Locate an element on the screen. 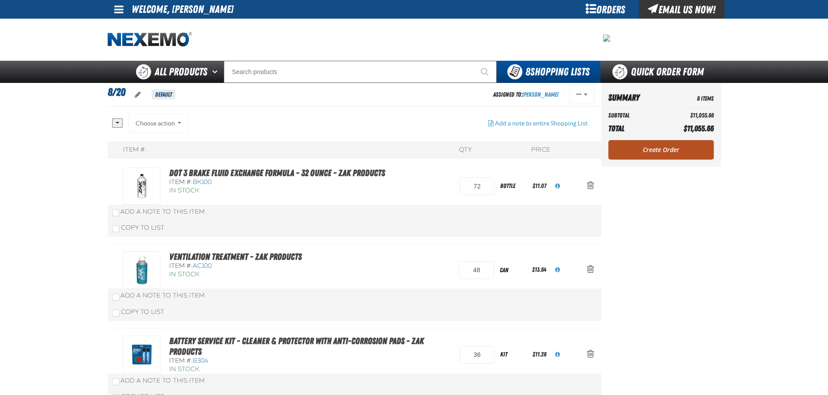 The width and height of the screenshot is (828, 395). a: Ventilation Treatment - ZAK Products is located at coordinates (235, 256).